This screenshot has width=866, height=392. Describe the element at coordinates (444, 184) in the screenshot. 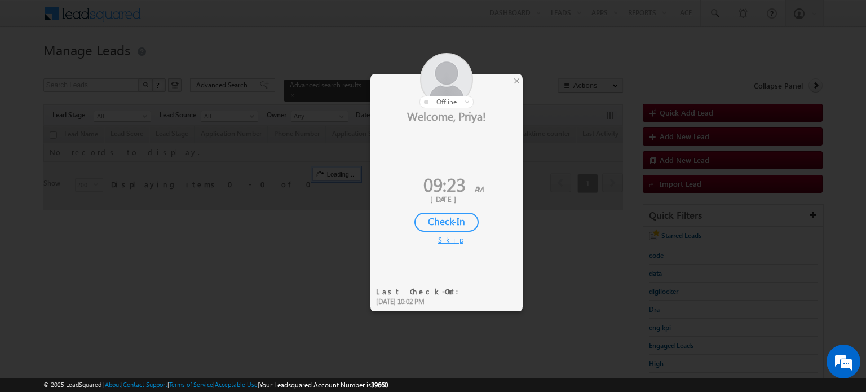

I see `span: 09:23` at that location.